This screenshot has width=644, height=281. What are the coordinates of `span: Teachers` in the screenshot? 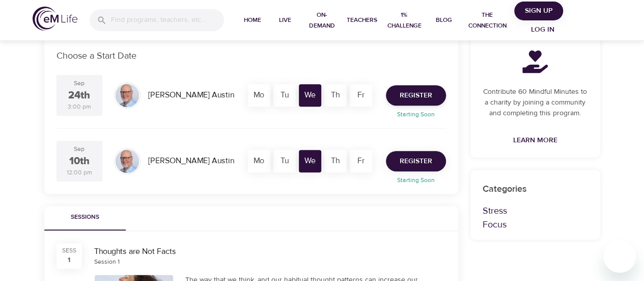 It's located at (361, 20).